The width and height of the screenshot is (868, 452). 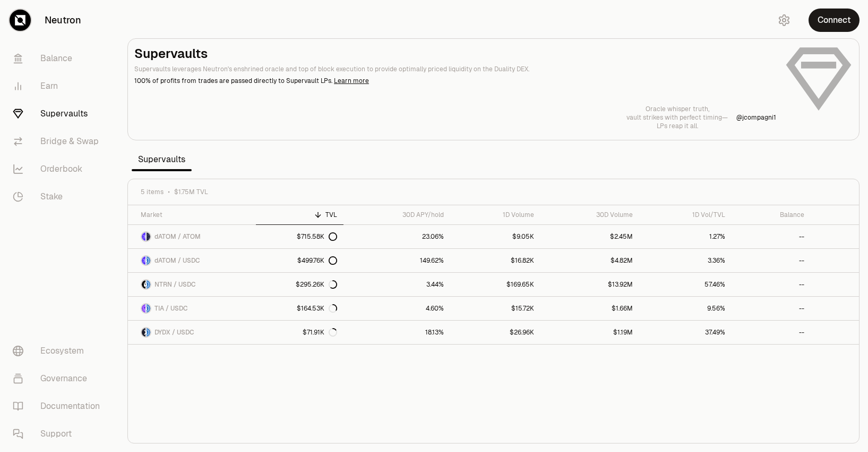 What do you see at coordinates (299, 285) in the screenshot?
I see `a: $295.26K` at bounding box center [299, 285].